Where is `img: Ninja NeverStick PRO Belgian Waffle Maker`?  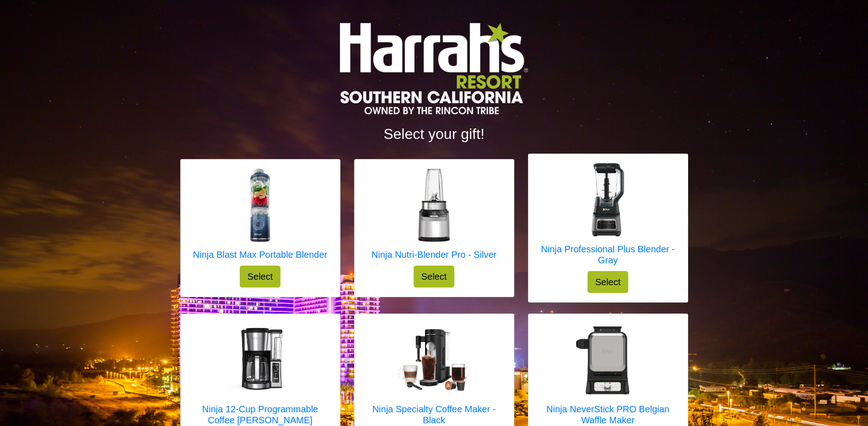 img: Ninja NeverStick PRO Belgian Waffle Maker is located at coordinates (608, 360).